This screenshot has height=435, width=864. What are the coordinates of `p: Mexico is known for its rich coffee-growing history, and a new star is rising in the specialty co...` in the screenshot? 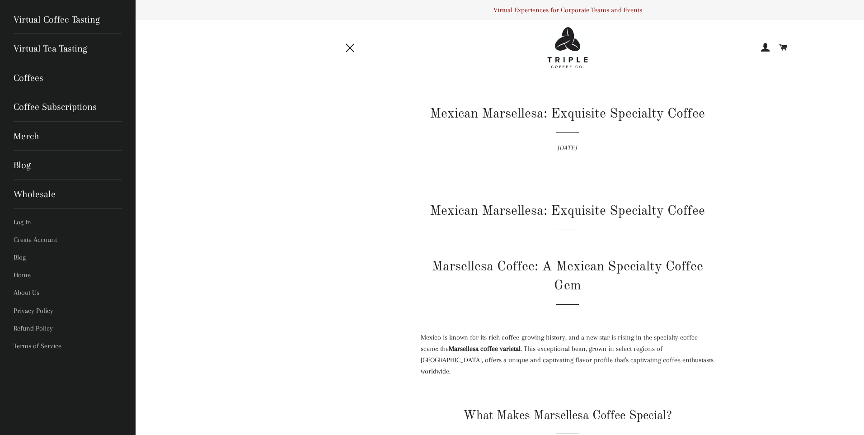 It's located at (568, 354).